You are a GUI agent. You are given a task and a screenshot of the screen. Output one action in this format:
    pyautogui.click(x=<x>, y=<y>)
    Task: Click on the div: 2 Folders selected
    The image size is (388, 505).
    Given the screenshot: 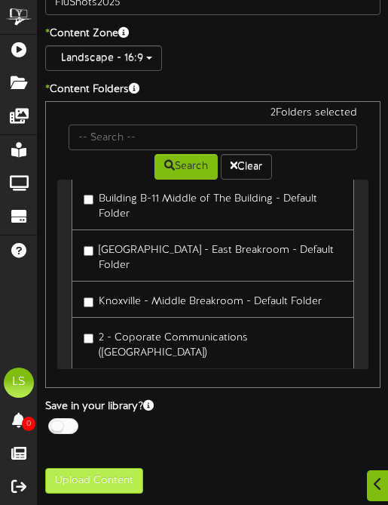 What is the action you would take?
    pyautogui.click(x=213, y=115)
    